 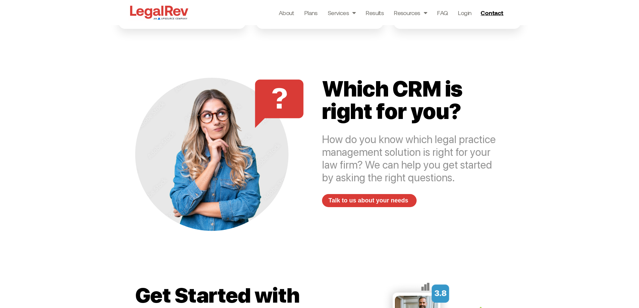 What do you see at coordinates (368, 201) in the screenshot?
I see `span: Talk to us about your needs` at bounding box center [368, 201].